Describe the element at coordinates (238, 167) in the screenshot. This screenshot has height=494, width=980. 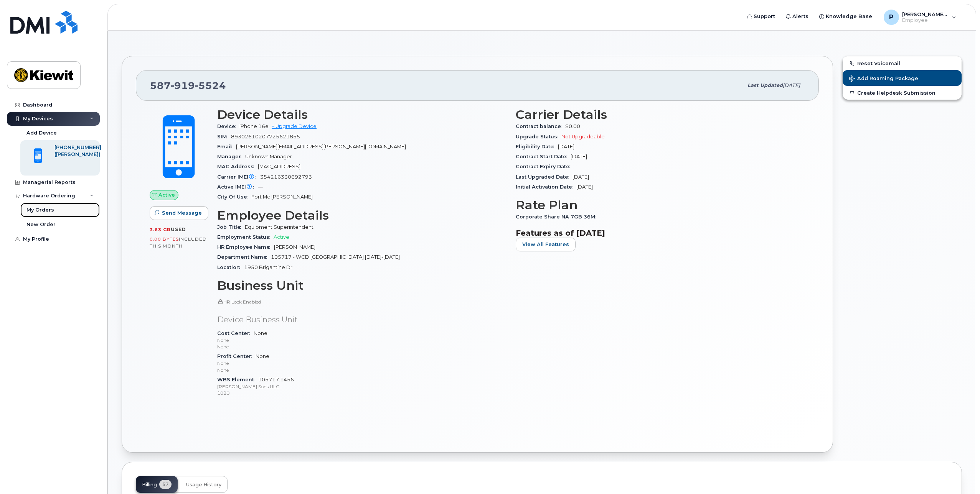
I see `span: MAC Address` at that location.